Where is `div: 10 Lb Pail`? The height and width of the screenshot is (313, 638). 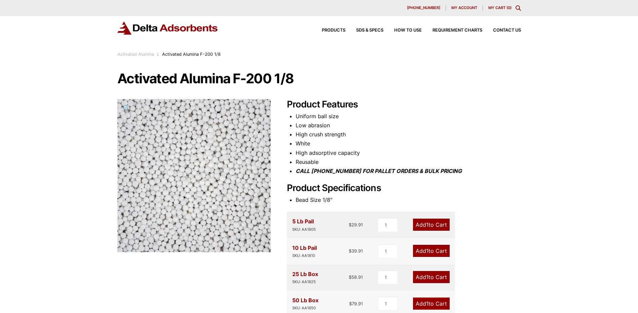
div: 10 Lb Pail is located at coordinates (304, 251).